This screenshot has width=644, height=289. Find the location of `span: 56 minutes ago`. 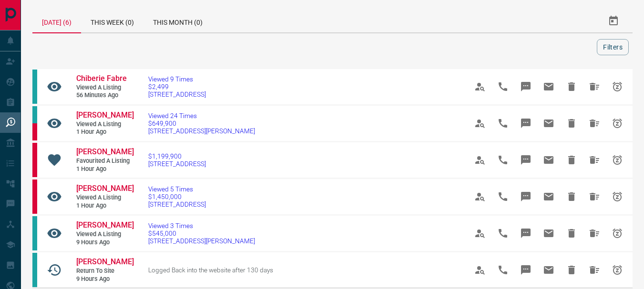

span: 56 minutes ago is located at coordinates (105, 95).